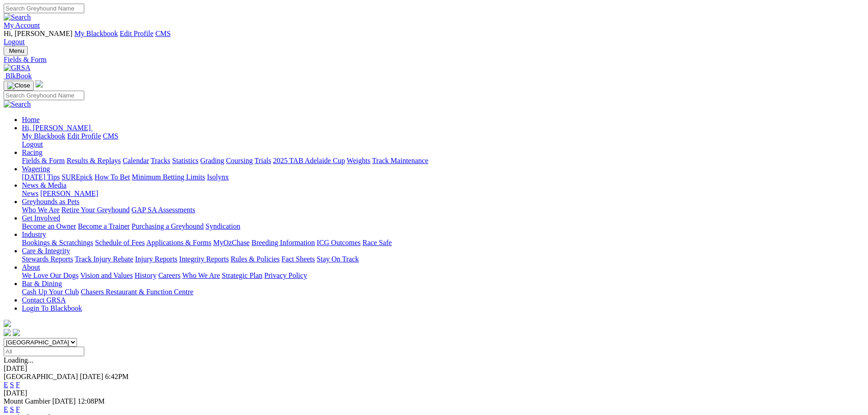 Image resolution: width=868 pixels, height=415 pixels. Describe the element at coordinates (160, 160) in the screenshot. I see `a: Tracks` at that location.